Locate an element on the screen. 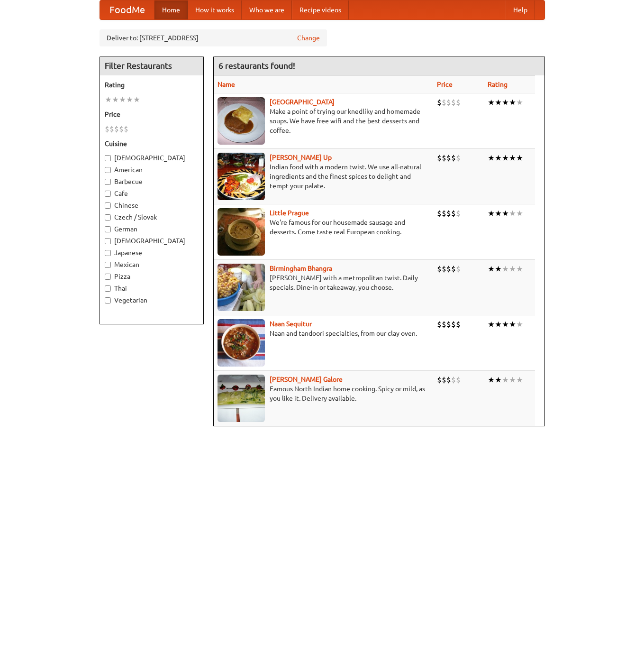 The width and height of the screenshot is (644, 671). b: Birmingham Bhangra is located at coordinates (301, 268).